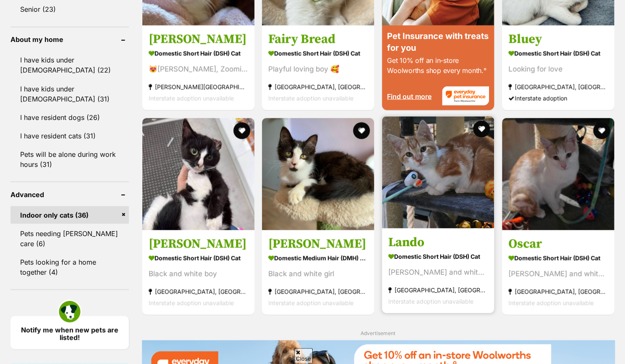 This screenshot has width=625, height=364. I want to click on a: Senior (23), so click(69, 9).